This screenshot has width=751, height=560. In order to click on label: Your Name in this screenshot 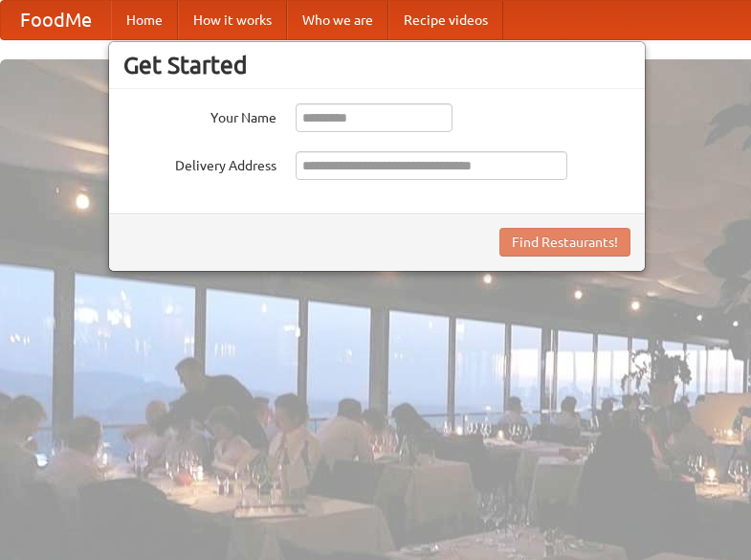, I will do `click(200, 114)`.